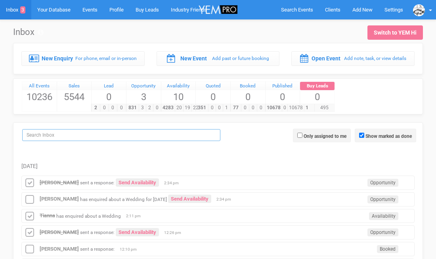  I want to click on span: Search Events, so click(297, 10).